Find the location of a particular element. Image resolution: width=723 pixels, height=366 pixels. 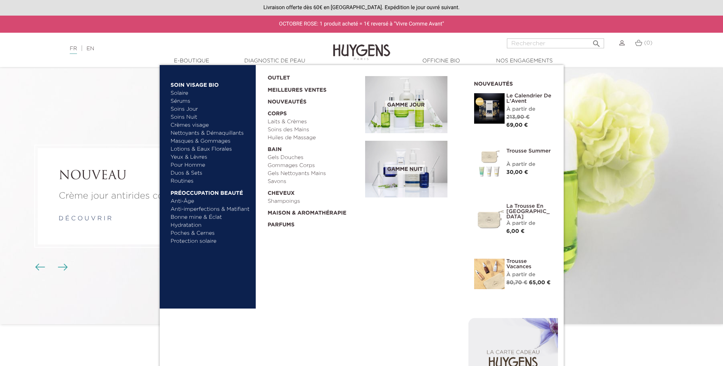

a: Bonne mine & Éclat is located at coordinates (210, 218).